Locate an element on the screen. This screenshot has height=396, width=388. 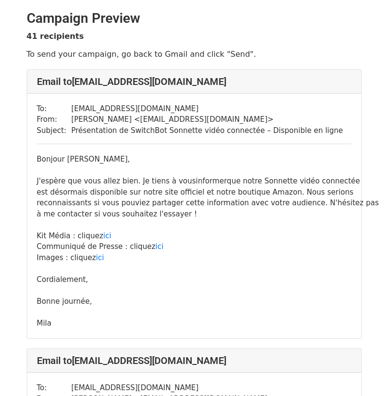
span: Kit Média : cliquez is located at coordinates (74, 236).